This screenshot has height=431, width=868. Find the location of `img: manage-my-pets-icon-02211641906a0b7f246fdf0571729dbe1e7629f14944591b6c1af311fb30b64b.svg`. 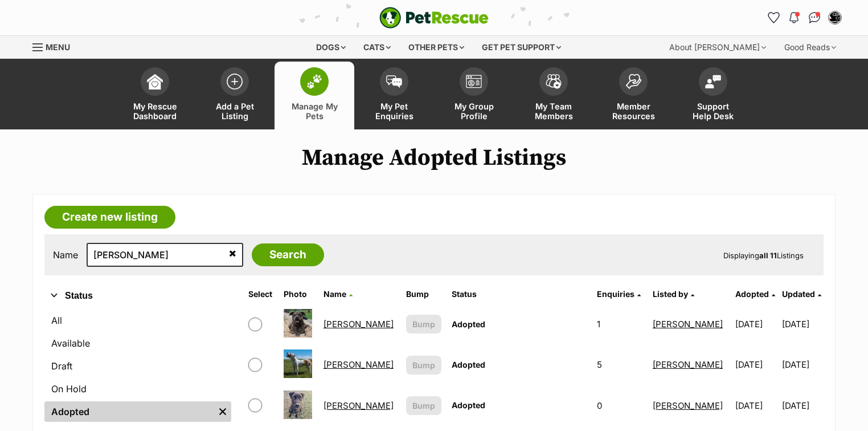

img: manage-my-pets-icon-02211641906a0b7f246fdf0571729dbe1e7629f14944591b6c1af311fb30b64b.svg is located at coordinates (315, 82).